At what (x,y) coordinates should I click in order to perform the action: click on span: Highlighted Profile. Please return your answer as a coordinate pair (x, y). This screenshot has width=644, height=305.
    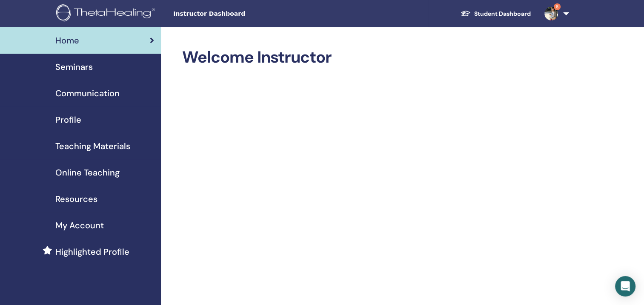
    Looking at the image, I should click on (93, 252).